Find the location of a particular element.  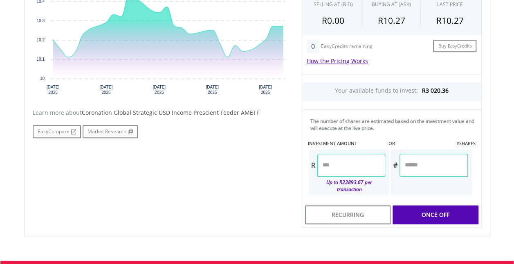

div: EasyCredits remaining is located at coordinates (347, 47).